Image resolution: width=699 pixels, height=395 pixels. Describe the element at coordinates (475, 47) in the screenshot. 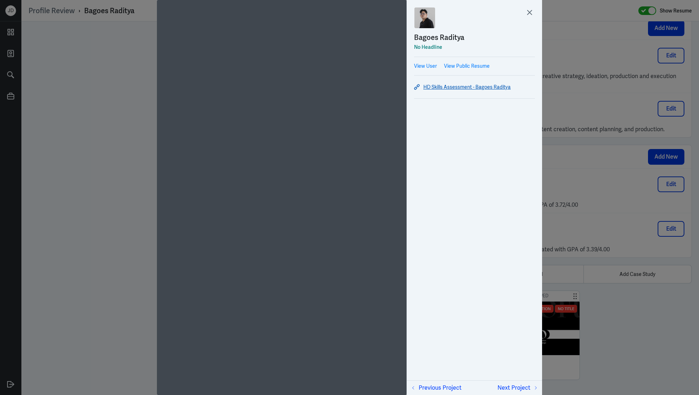

I see `div: No Headline` at that location.